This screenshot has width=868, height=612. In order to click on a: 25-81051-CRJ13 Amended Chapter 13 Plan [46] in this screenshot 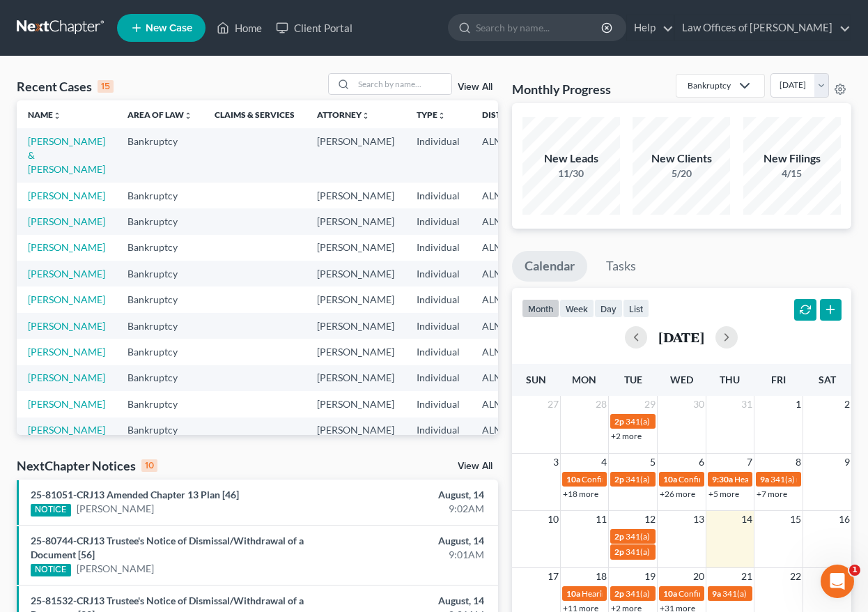, I will do `click(135, 494)`.